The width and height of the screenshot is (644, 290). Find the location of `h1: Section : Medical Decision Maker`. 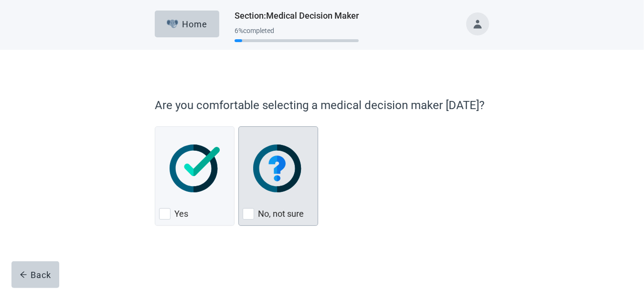

h1: Section : Medical Decision Maker is located at coordinates (296, 16).